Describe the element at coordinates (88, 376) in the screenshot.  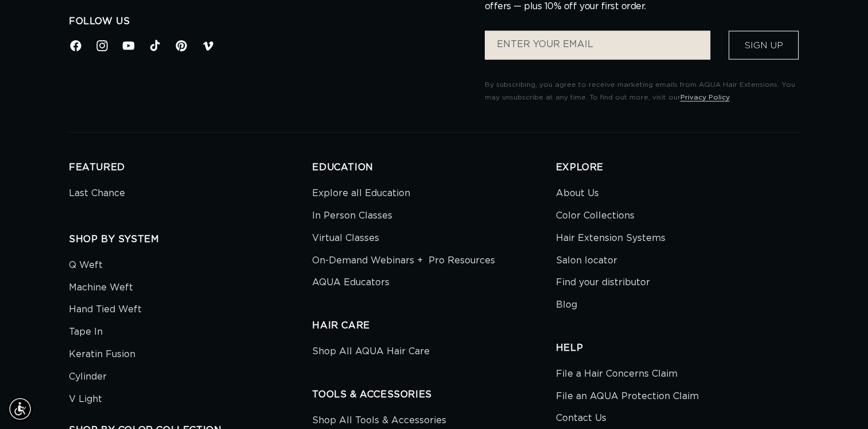
I see `a: Cylinder` at that location.